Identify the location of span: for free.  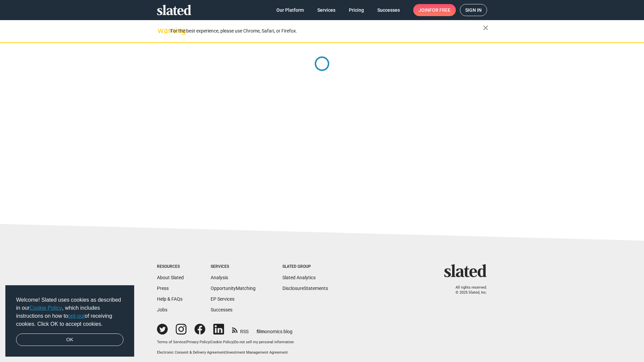
(439, 10).